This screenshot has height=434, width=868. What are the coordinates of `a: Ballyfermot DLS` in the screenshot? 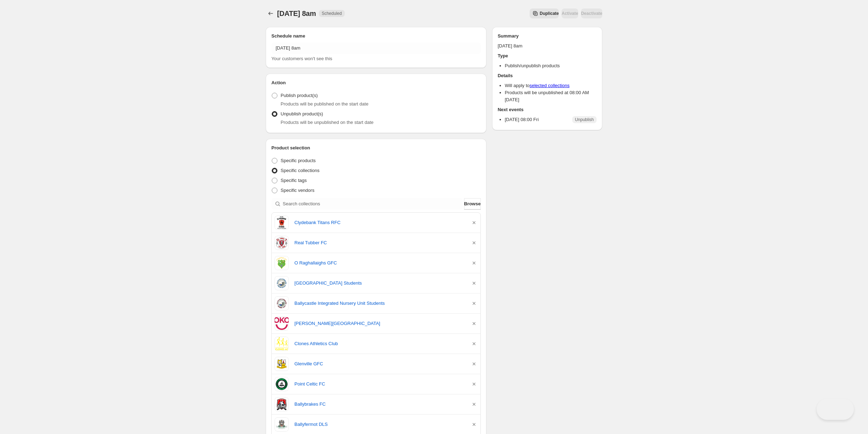 It's located at (380, 424).